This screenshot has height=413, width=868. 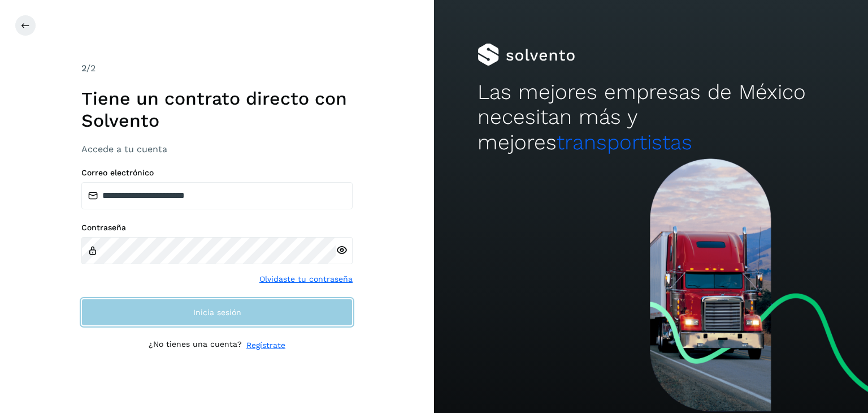 What do you see at coordinates (265, 345) in the screenshot?
I see `a: Regístrate` at bounding box center [265, 345].